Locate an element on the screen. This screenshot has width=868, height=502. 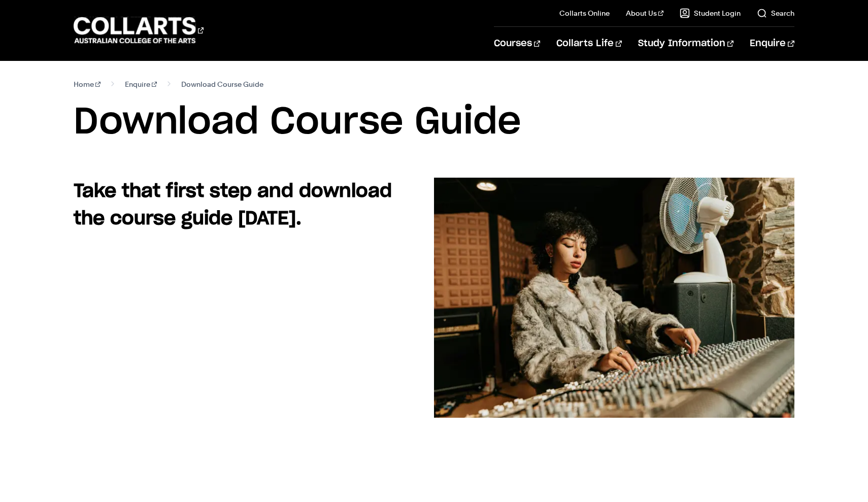
a: Search is located at coordinates (776, 13).